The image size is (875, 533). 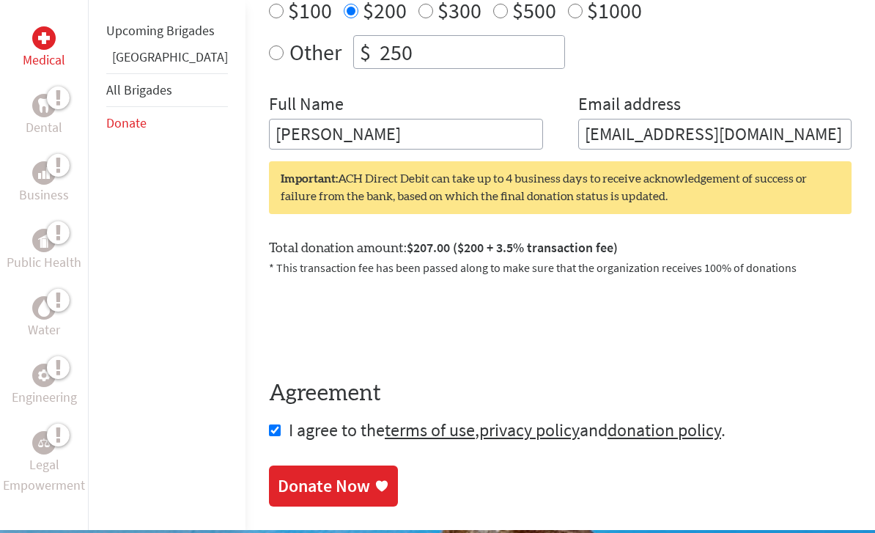 I want to click on label: Email address, so click(x=629, y=106).